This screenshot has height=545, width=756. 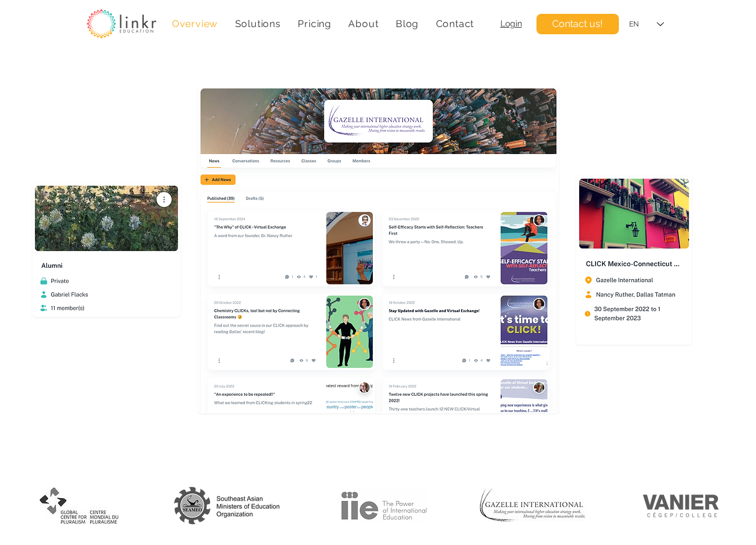 I want to click on img: linkr_logo_transparentbg.png, so click(x=122, y=24).